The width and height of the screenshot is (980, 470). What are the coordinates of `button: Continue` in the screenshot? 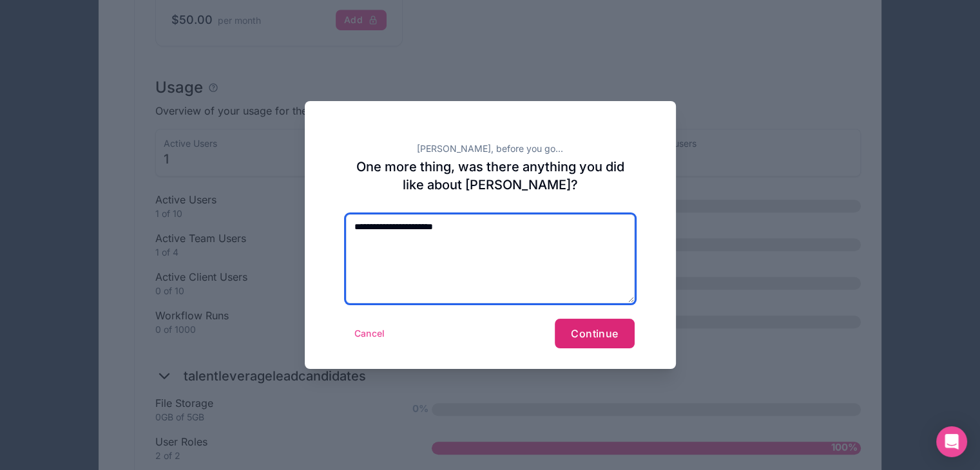 It's located at (594, 333).